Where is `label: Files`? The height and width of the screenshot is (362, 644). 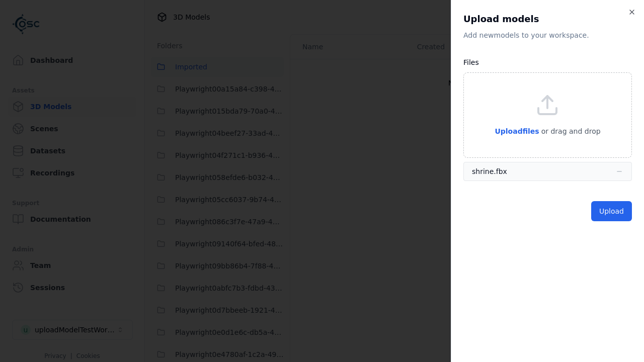 label: Files is located at coordinates (471, 63).